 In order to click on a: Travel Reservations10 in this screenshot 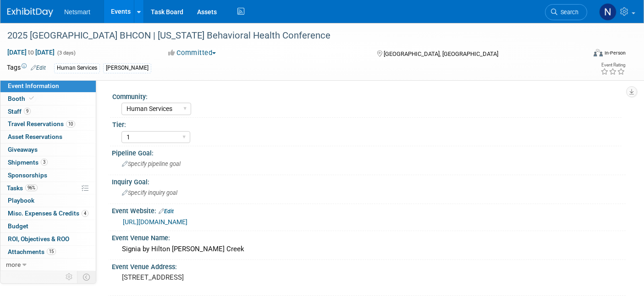, I will do `click(48, 124)`.